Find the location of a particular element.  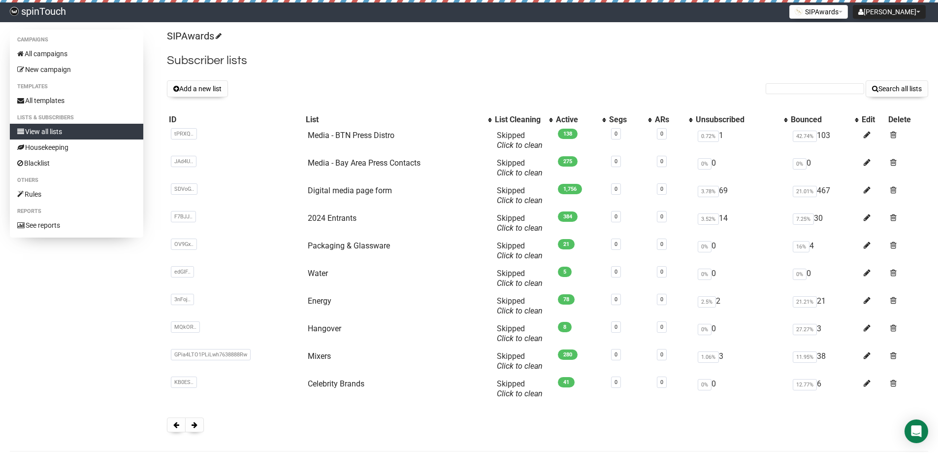

li: Reports is located at coordinates (76, 211).